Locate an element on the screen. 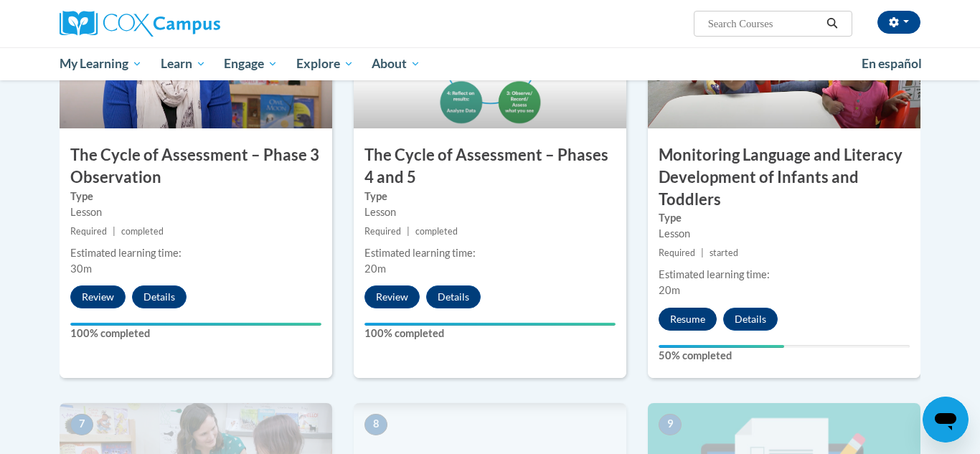  span: My Learning is located at coordinates (101, 64).